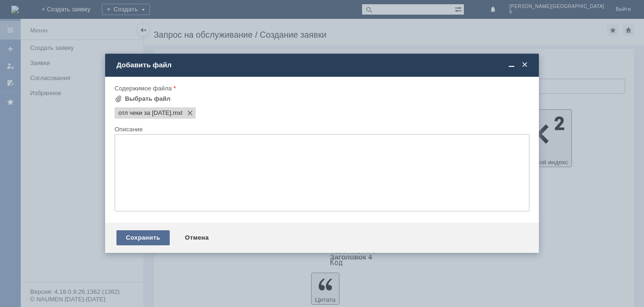  Describe the element at coordinates (511, 65) in the screenshot. I see `span: Свернуть (Ctrl + M)` at that location.